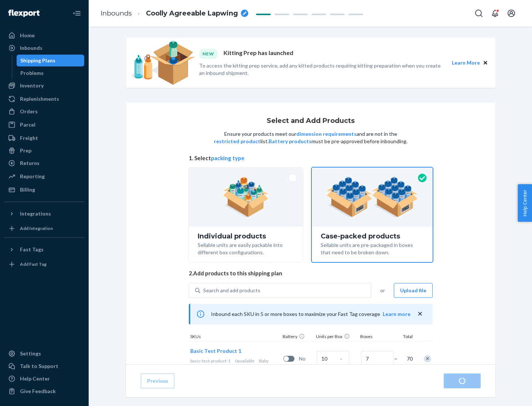 This screenshot has width=532, height=406. Describe the element at coordinates (290, 142) in the screenshot. I see `button: Battery products` at that location.